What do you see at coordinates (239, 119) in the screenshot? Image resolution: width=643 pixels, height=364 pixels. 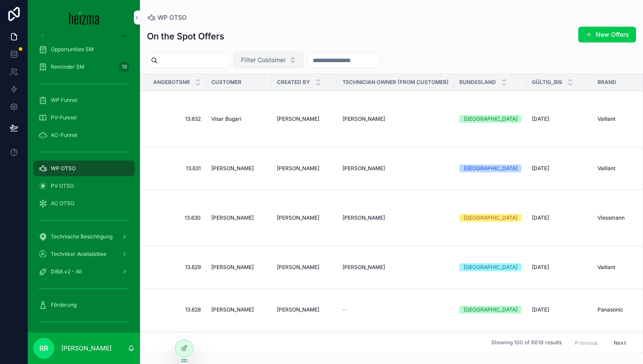 I see `a: Visar Bugari` at bounding box center [239, 119].